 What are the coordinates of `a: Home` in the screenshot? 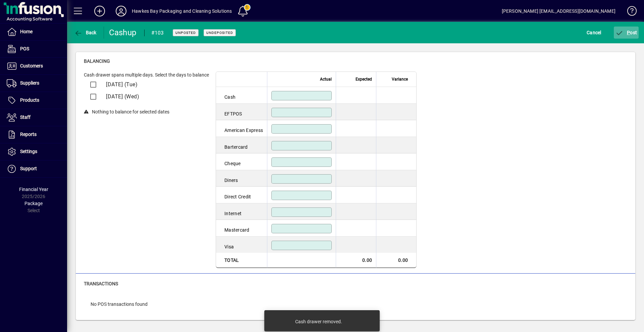 It's located at (35, 32).